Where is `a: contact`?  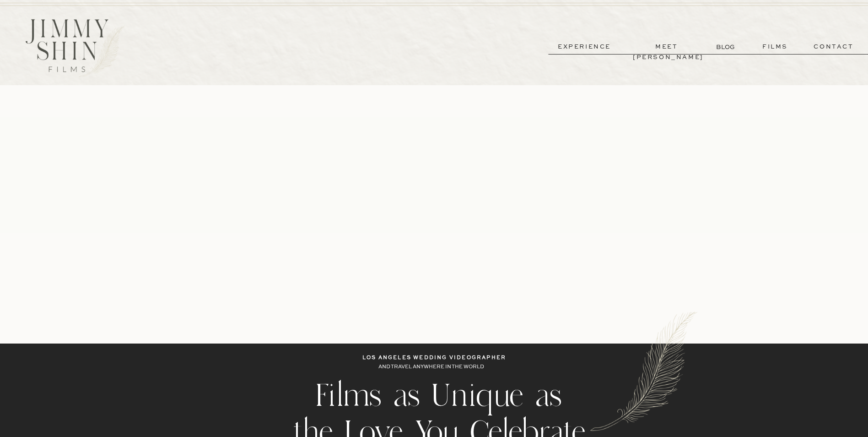
a: contact is located at coordinates (834, 47).